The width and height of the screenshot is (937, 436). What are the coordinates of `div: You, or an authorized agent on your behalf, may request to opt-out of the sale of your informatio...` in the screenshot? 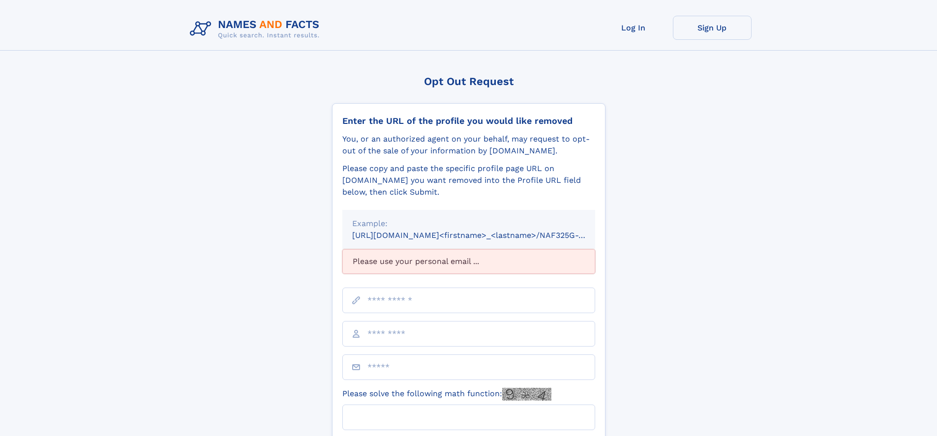 It's located at (469, 145).